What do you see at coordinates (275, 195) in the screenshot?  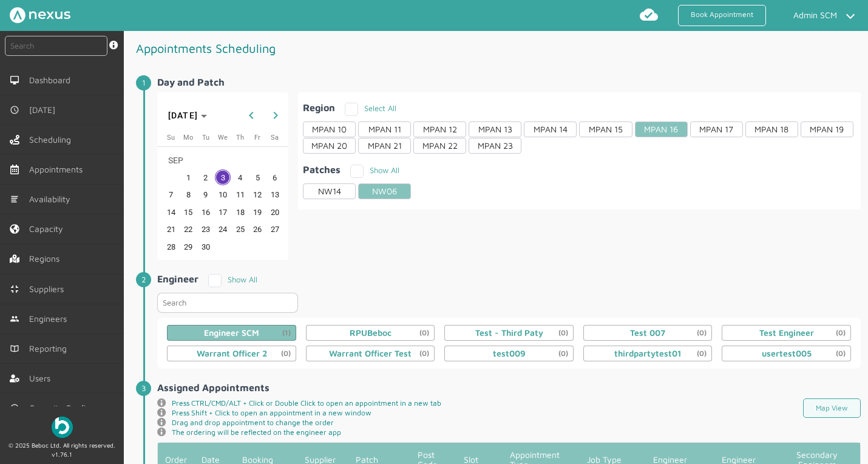 I see `span: 13` at bounding box center [275, 195].